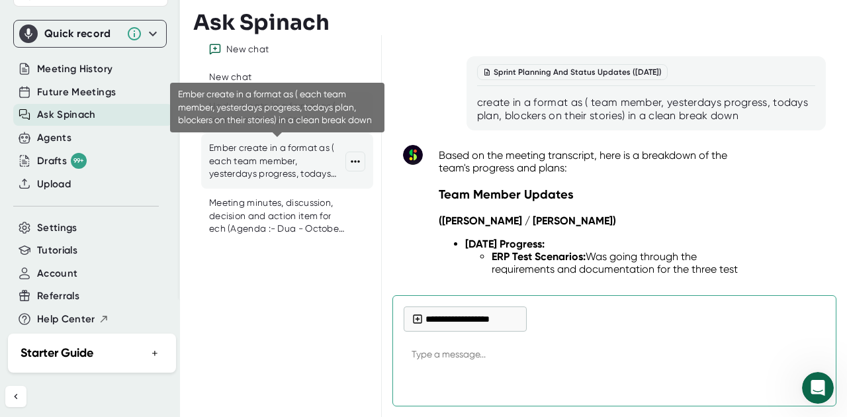 The height and width of the screenshot is (417, 847). What do you see at coordinates (238, 310) in the screenshot?
I see `button: Send a message…` at bounding box center [238, 310].